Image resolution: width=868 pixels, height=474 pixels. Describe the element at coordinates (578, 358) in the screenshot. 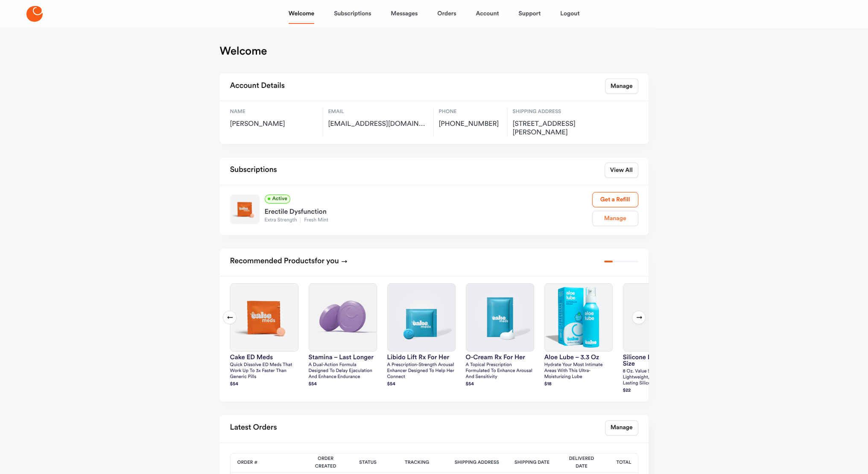

I see `h3: Aloe Lube – 3.3 oz` at that location.